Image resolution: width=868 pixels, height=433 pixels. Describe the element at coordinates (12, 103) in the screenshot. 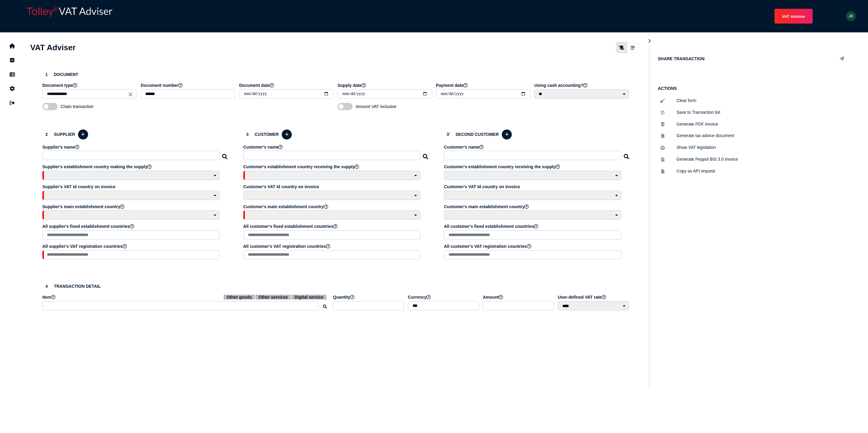

I see `button: Sign out` at that location.